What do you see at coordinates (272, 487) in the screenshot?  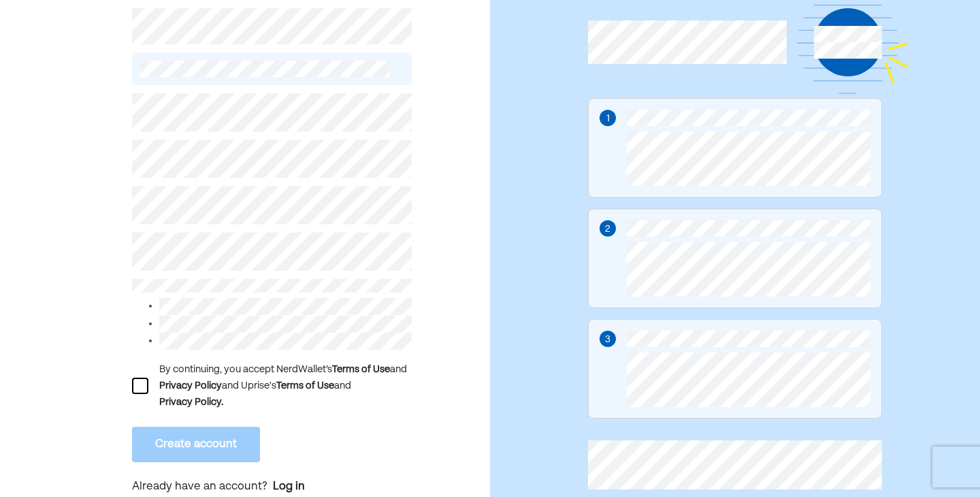 I see `p: Already have an account?` at bounding box center [272, 487].